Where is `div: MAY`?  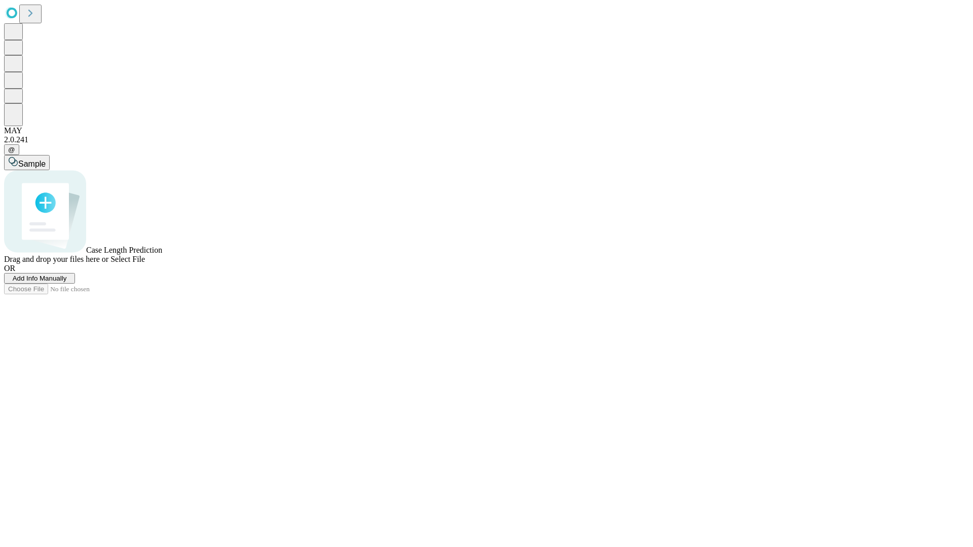 div: MAY is located at coordinates (486, 131).